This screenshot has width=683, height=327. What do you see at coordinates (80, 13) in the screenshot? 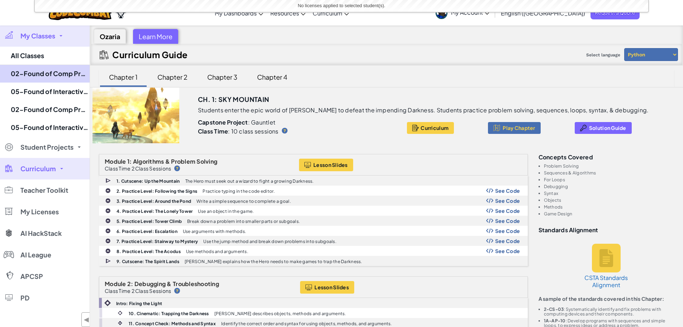
I see `img: CodeCombat logo` at bounding box center [80, 13].